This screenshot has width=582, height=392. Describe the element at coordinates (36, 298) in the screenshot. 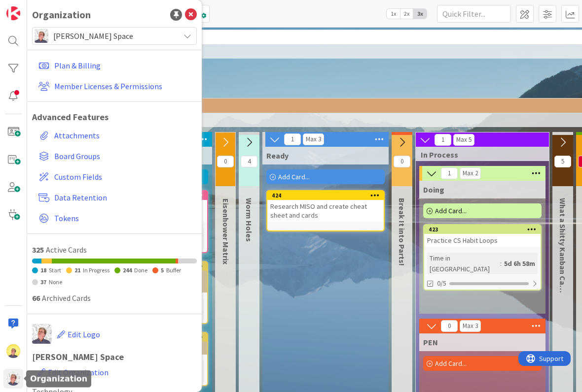

I see `span: 66` at that location.